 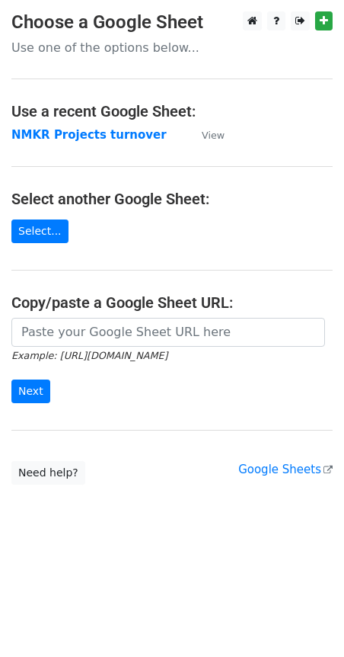 What do you see at coordinates (206, 135) in the screenshot?
I see `a: View` at bounding box center [206, 135].